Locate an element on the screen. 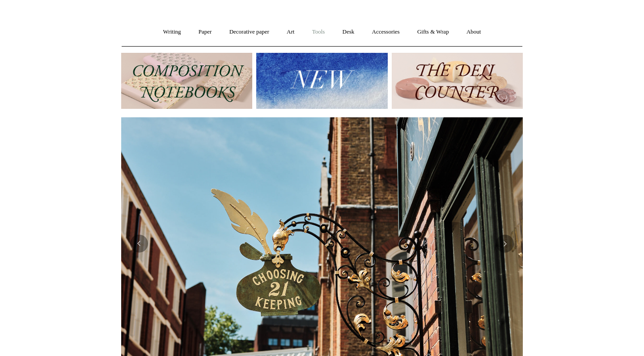 The width and height of the screenshot is (644, 356). a: About is located at coordinates (474, 32).